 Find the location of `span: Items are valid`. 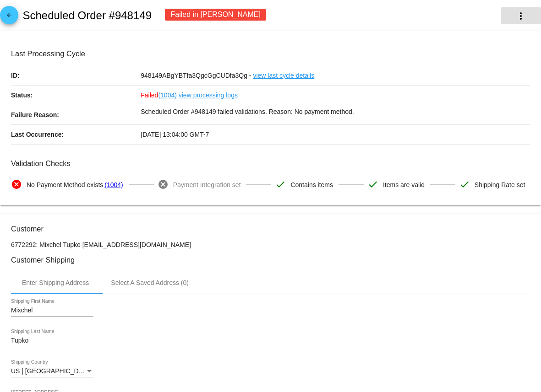

span: Items are valid is located at coordinates (403, 185).